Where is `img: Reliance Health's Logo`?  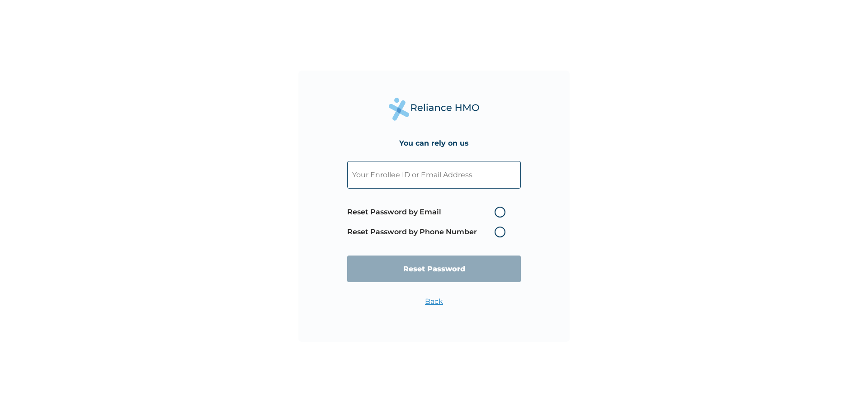
img: Reliance Health's Logo is located at coordinates (434, 109).